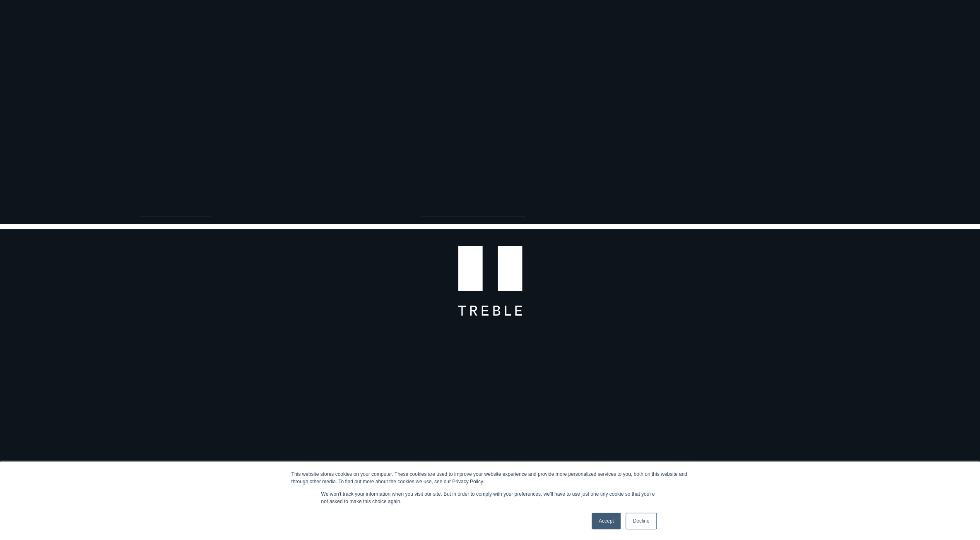 This screenshot has width=980, height=540. What do you see at coordinates (490, 478) in the screenshot?
I see `div: This website stores cookies on your computer. These cookies are used to improve your website expe...` at bounding box center [490, 478].